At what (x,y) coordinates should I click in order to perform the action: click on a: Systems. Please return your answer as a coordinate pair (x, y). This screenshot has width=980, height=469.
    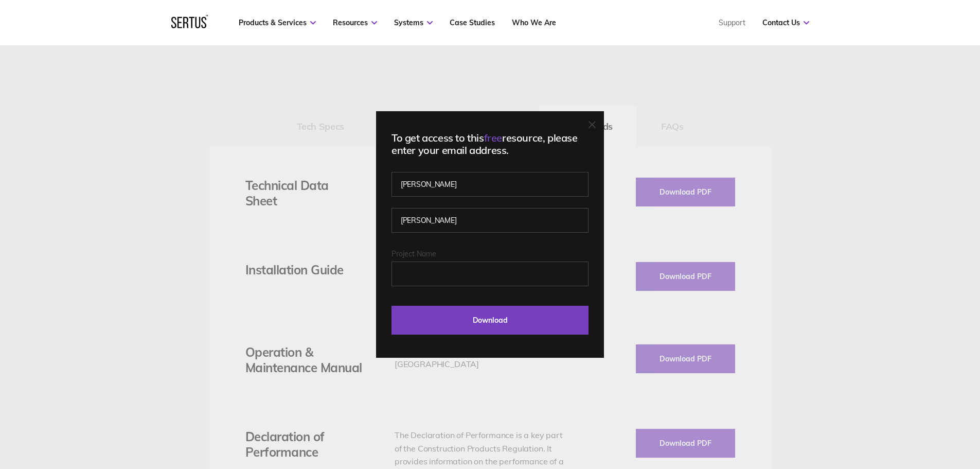
    Looking at the image, I should click on (413, 23).